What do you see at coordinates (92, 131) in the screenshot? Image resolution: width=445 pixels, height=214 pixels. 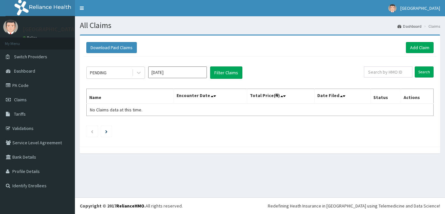 I see `a: Previous page` at bounding box center [92, 131].